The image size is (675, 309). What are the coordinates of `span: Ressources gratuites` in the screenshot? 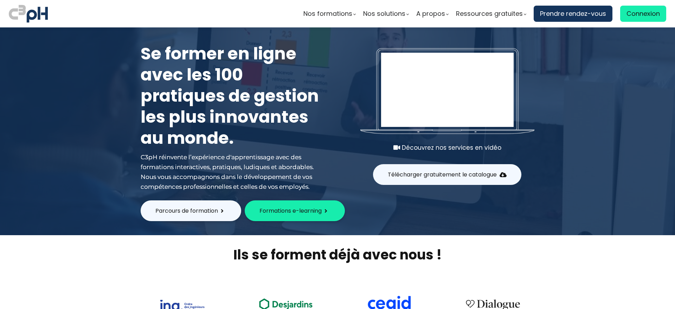 It's located at (490, 14).